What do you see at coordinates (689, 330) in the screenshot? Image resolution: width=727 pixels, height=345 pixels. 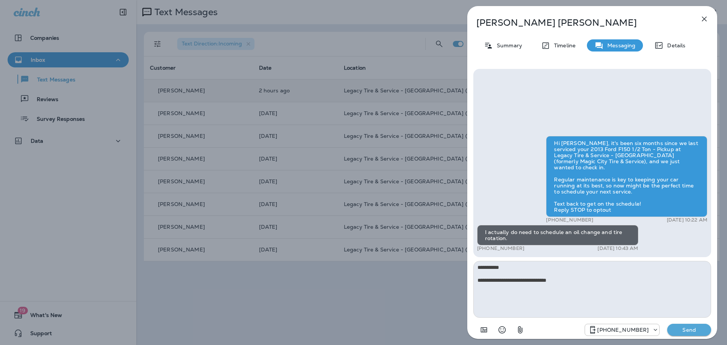 I see `button: Send` at bounding box center [689, 330].